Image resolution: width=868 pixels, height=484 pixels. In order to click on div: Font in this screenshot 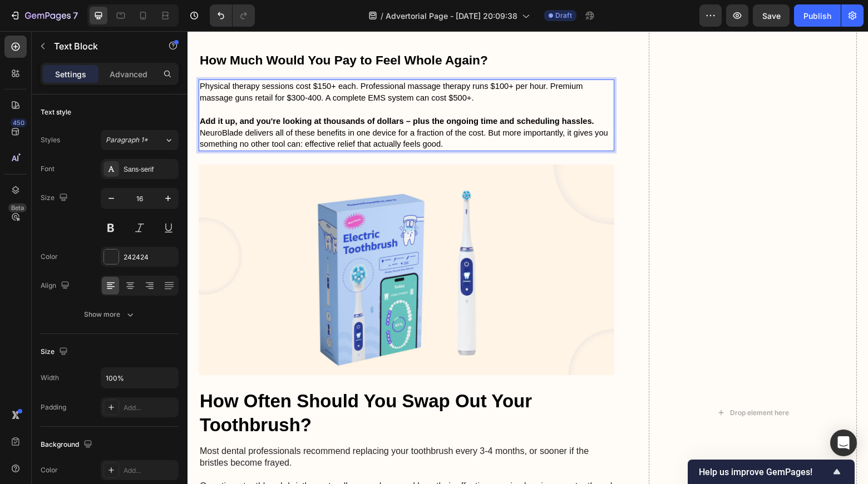, I will do `click(48, 169)`.